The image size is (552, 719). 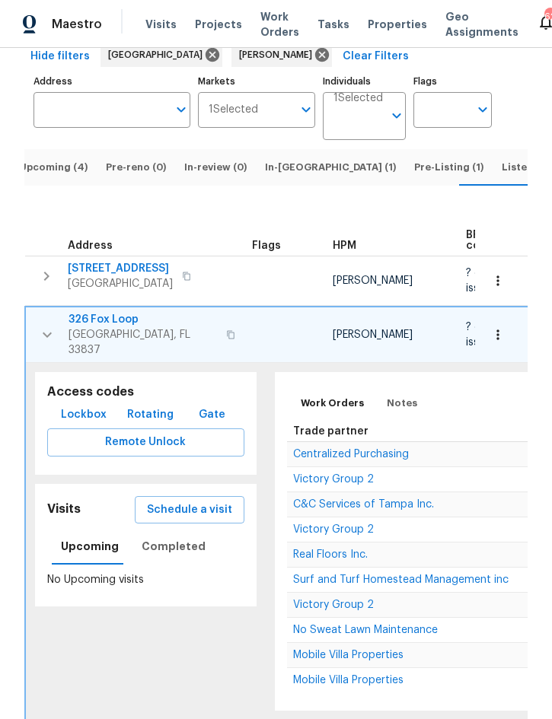 I want to click on span: Flags, so click(x=266, y=246).